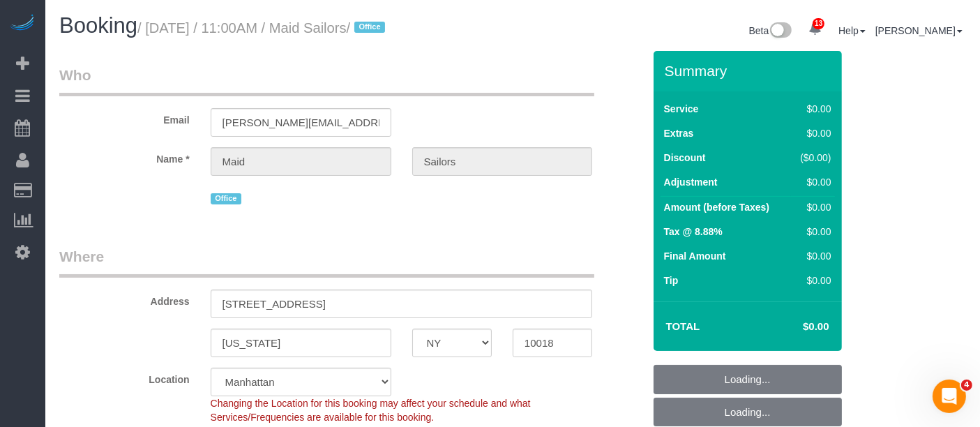 The width and height of the screenshot is (980, 427). I want to click on input: Email, so click(300, 122).